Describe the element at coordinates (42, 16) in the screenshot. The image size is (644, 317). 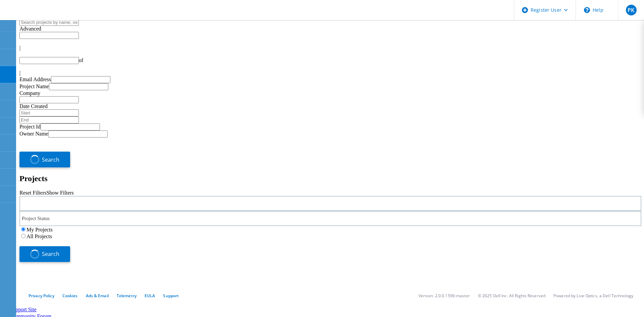
I see `a: Live Optics Dashboard` at that location.